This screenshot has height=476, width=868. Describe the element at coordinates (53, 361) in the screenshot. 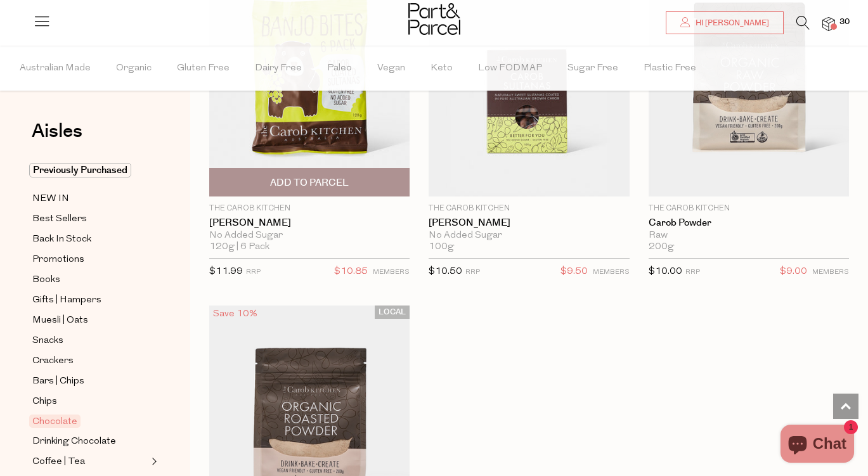

I see `span: Crackers` at that location.